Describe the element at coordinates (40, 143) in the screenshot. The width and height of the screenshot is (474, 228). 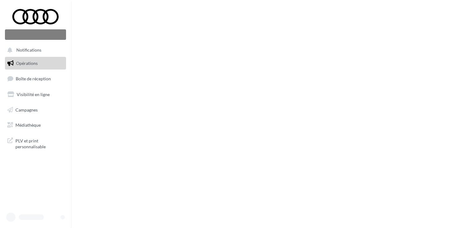
I see `span: PLV et print personnalisable` at that location.